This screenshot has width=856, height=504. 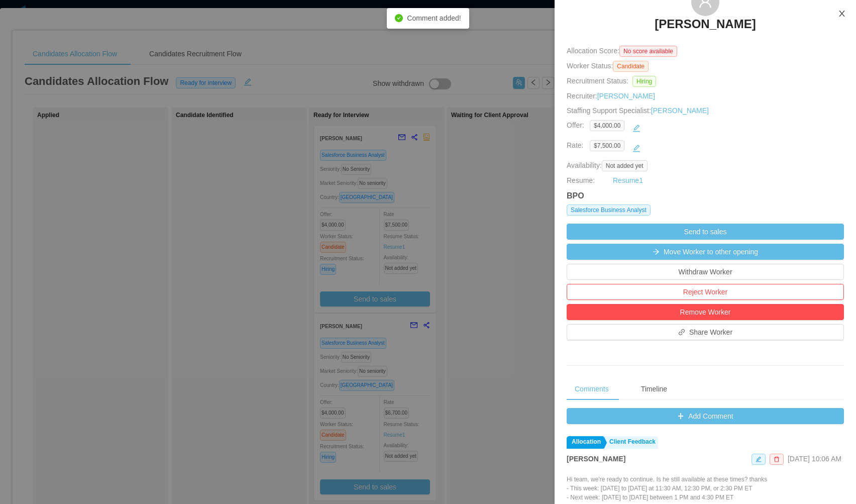 What do you see at coordinates (585, 442) in the screenshot?
I see `a: Allocation` at bounding box center [585, 442].